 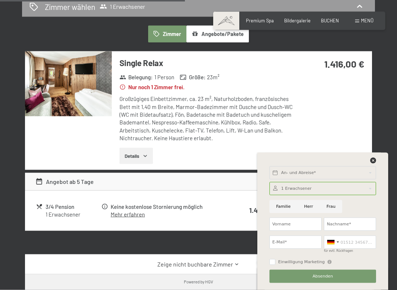 What do you see at coordinates (329, 21) in the screenshot?
I see `span: BUCHEN` at bounding box center [329, 21].